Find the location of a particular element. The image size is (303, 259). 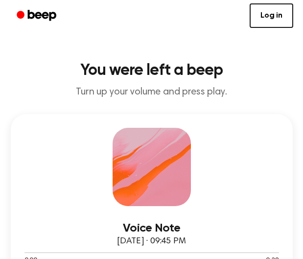

h1: You were left a beep is located at coordinates (151, 70).